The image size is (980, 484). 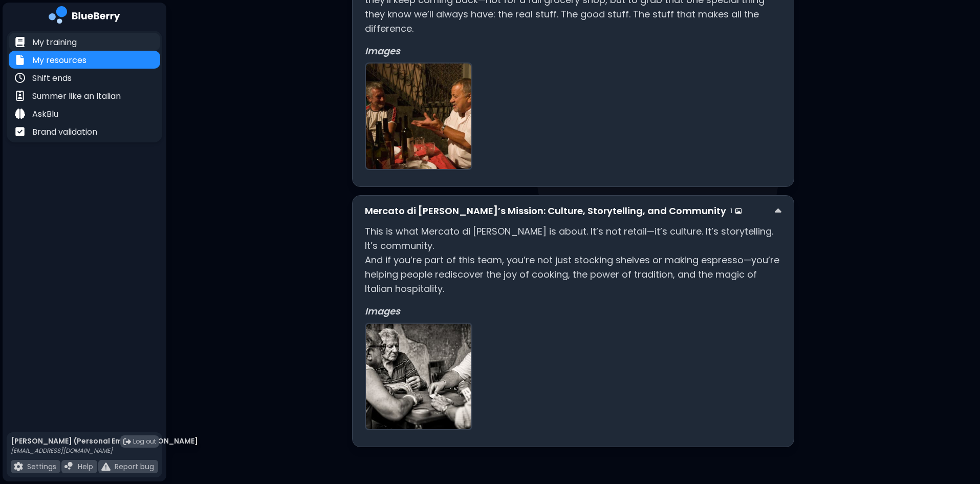 What do you see at coordinates (64, 132) in the screenshot?
I see `p: Brand validation` at bounding box center [64, 132].